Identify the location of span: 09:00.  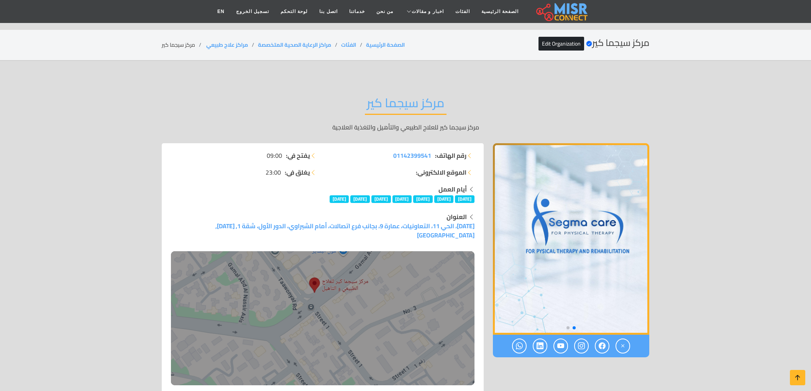
(274, 156).